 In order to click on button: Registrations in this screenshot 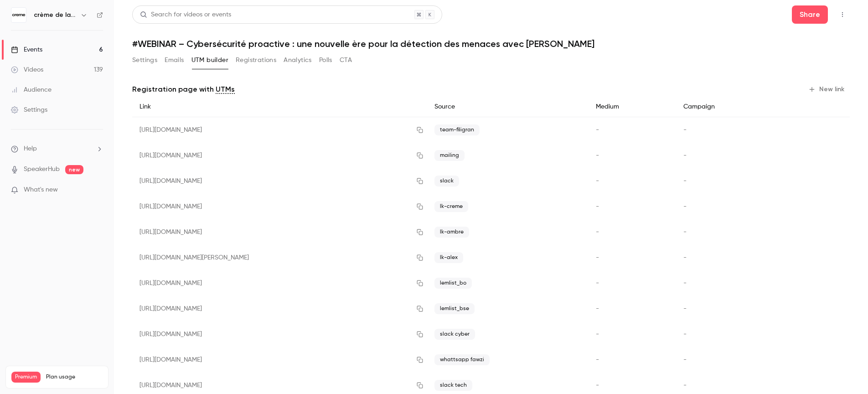, I will do `click(255, 60)`.